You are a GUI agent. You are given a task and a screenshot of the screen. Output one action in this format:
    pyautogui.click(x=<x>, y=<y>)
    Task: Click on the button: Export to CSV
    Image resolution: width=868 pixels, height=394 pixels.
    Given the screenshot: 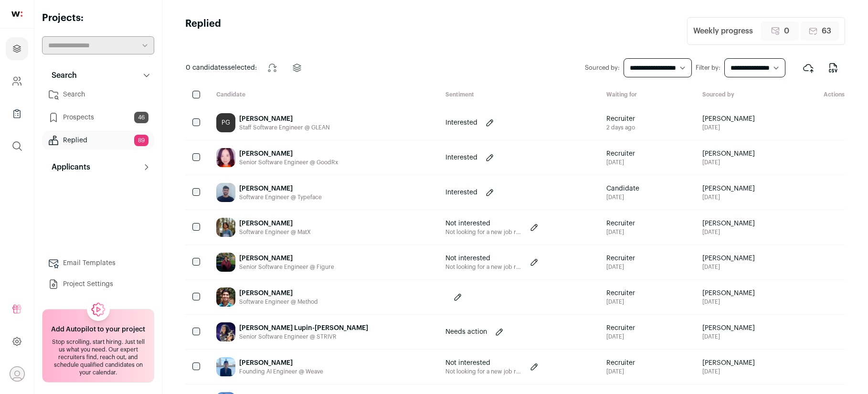 What is the action you would take?
    pyautogui.click(x=833, y=68)
    